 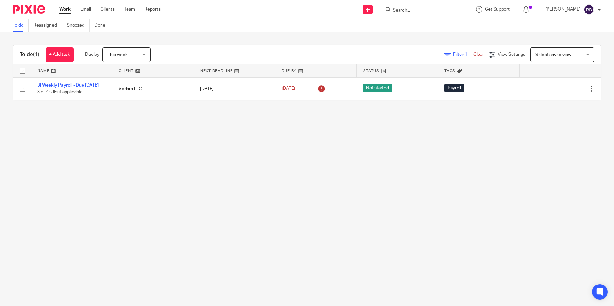 I want to click on a: To do, so click(x=21, y=25).